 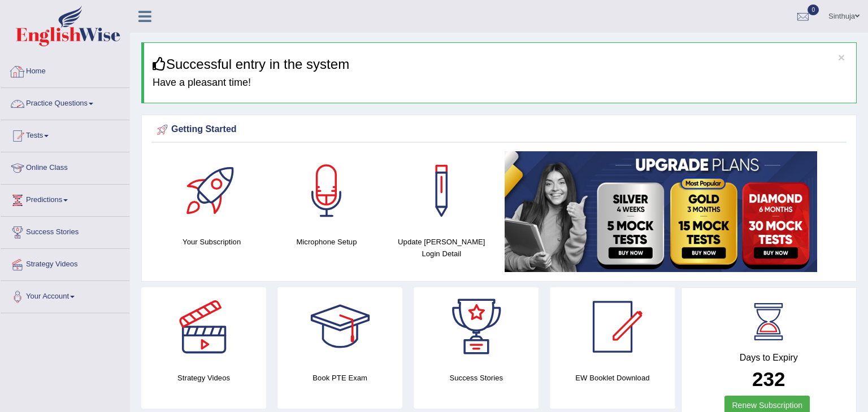 I want to click on h4: Microphone Setup, so click(x=326, y=242).